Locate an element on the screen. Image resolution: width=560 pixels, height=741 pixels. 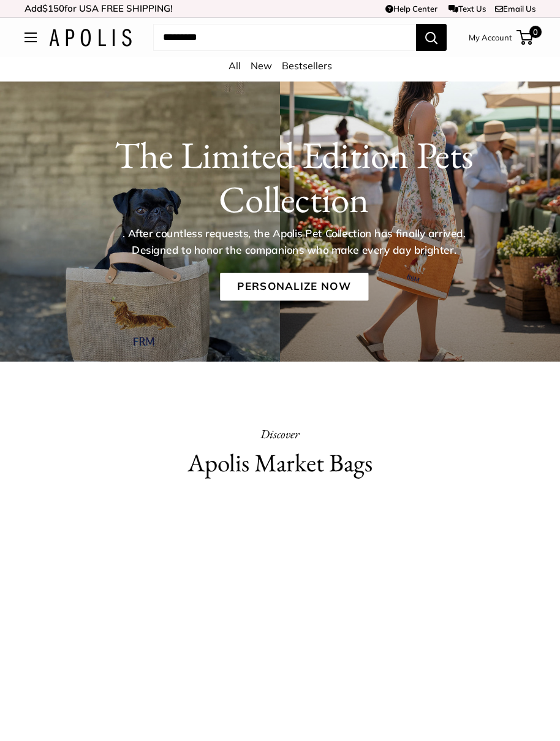
button: Open menu is located at coordinates (30, 37).